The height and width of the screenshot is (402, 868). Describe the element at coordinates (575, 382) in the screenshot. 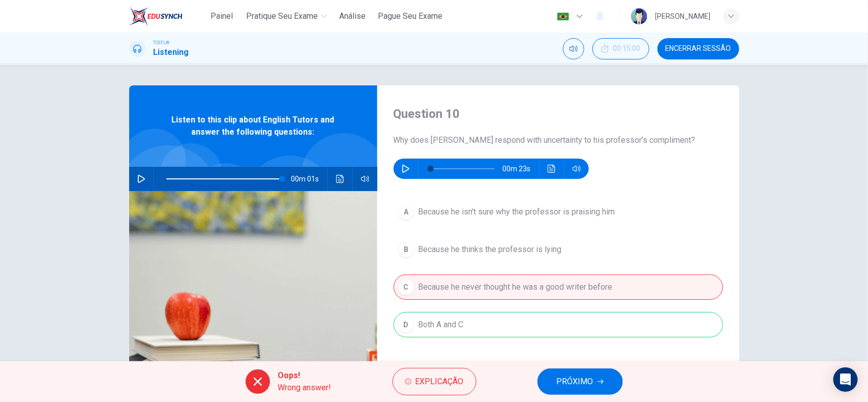

I see `span: PRÓXIMO` at that location.